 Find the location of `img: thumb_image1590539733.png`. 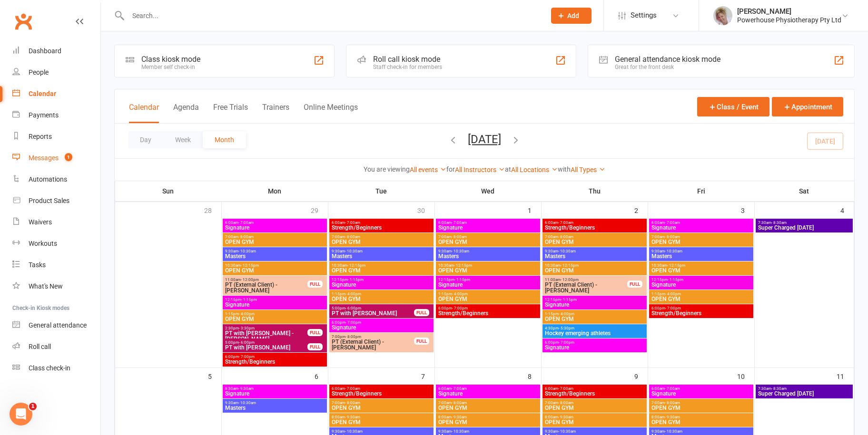

img: thumb_image1590539733.png is located at coordinates (723, 16).